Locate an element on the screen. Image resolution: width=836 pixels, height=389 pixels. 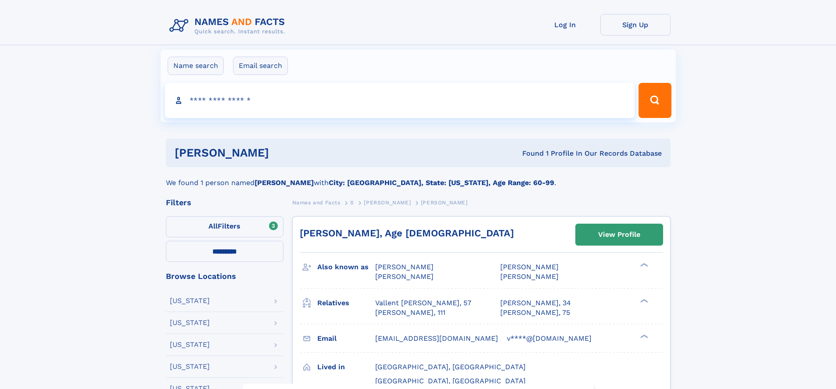
a: Names and Facts is located at coordinates (316, 202).